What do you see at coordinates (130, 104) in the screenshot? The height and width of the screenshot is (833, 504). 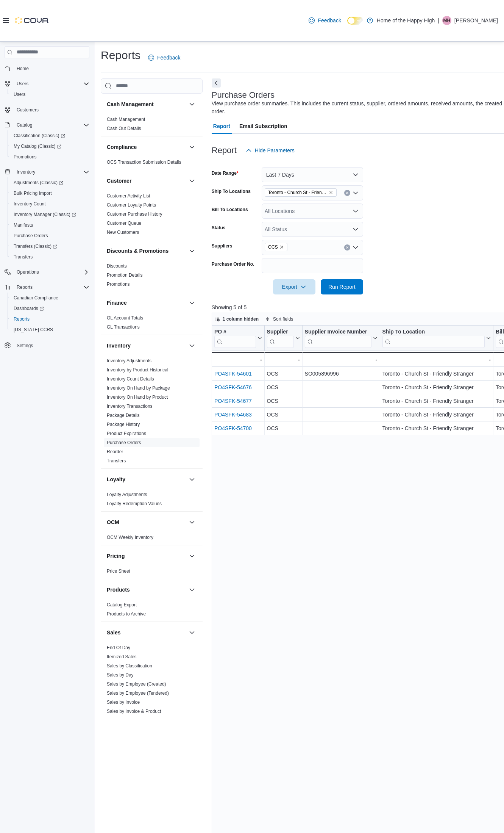 I see `h3: Cash Management` at bounding box center [130, 104].